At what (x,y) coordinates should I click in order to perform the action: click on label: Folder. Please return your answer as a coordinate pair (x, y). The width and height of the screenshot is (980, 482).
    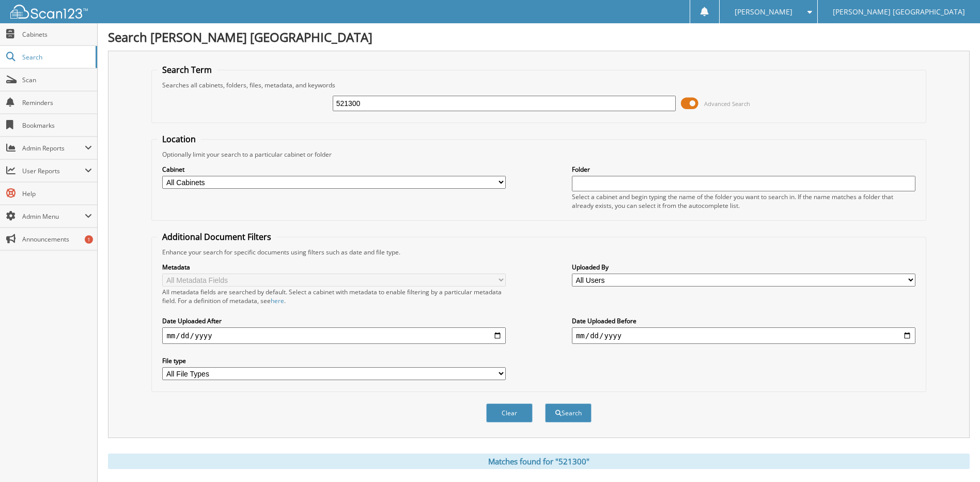
    Looking at the image, I should click on (744, 169).